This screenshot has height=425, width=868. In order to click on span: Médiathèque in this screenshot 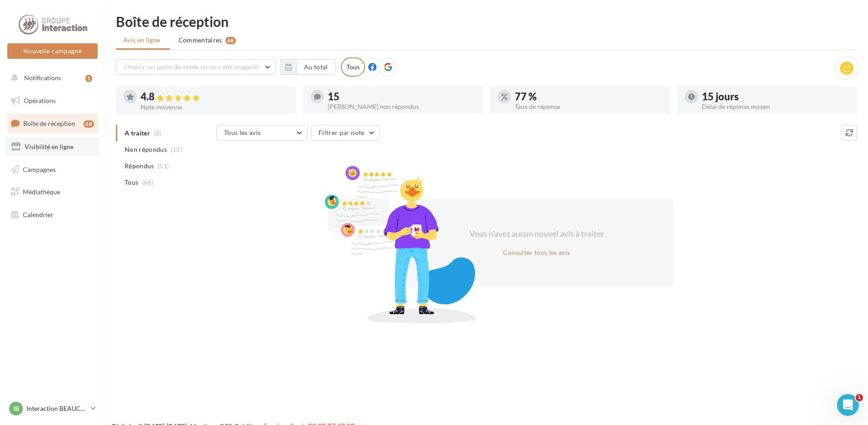, I will do `click(42, 191)`.